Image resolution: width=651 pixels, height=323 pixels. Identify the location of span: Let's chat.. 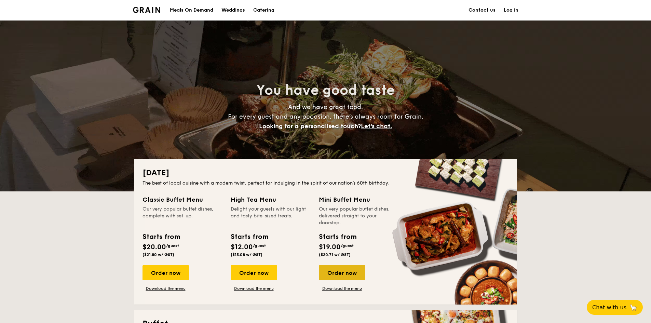
(376, 126).